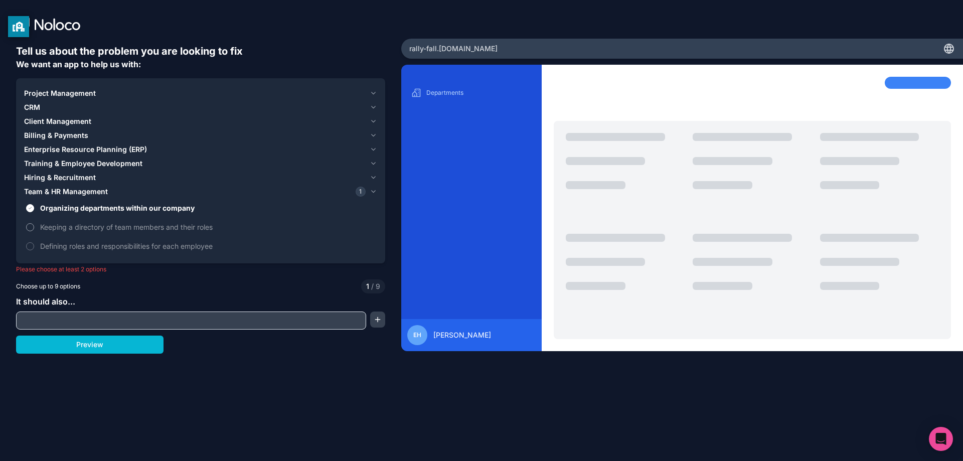  What do you see at coordinates (471, 198) in the screenshot?
I see `div: scrollable content` at bounding box center [471, 198].